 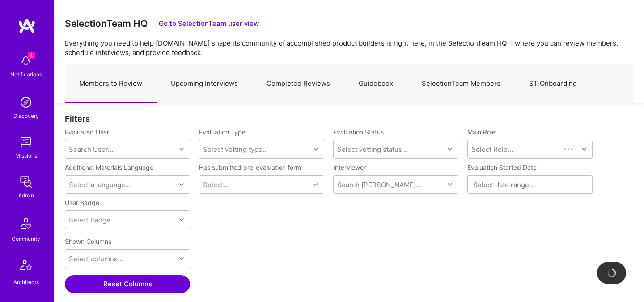 What do you see at coordinates (204, 84) in the screenshot?
I see `a: Upcoming Interviews` at bounding box center [204, 84].